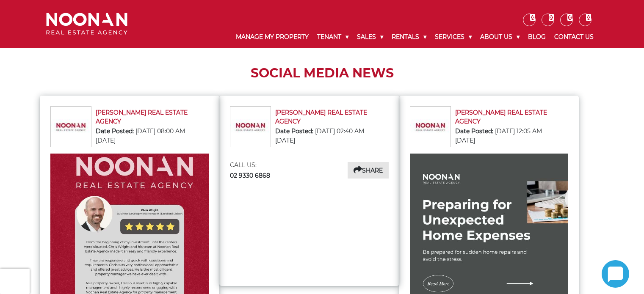  What do you see at coordinates (574, 37) in the screenshot?
I see `a: Contact Us` at bounding box center [574, 37].